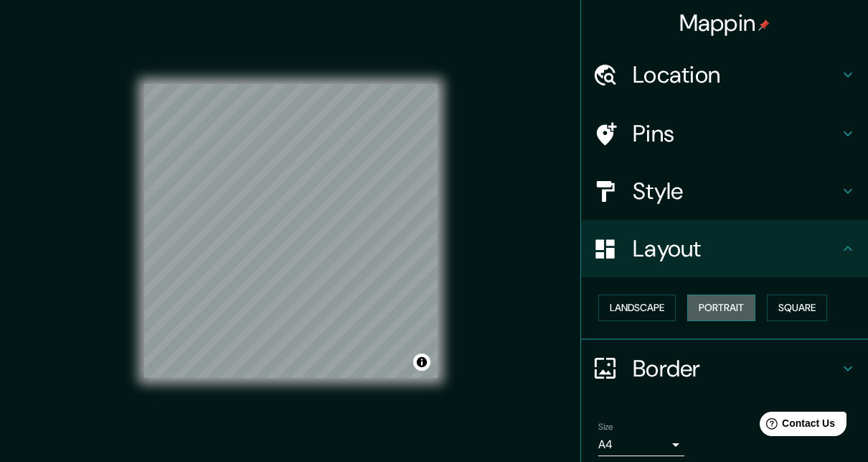 The height and width of the screenshot is (462, 868). What do you see at coordinates (725, 23) in the screenshot?
I see `h4: Mappin` at bounding box center [725, 23].